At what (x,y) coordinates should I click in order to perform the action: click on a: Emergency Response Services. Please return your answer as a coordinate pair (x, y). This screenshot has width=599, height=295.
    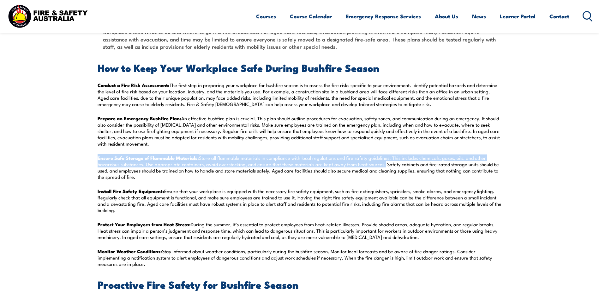
    Looking at the image, I should click on (384, 16).